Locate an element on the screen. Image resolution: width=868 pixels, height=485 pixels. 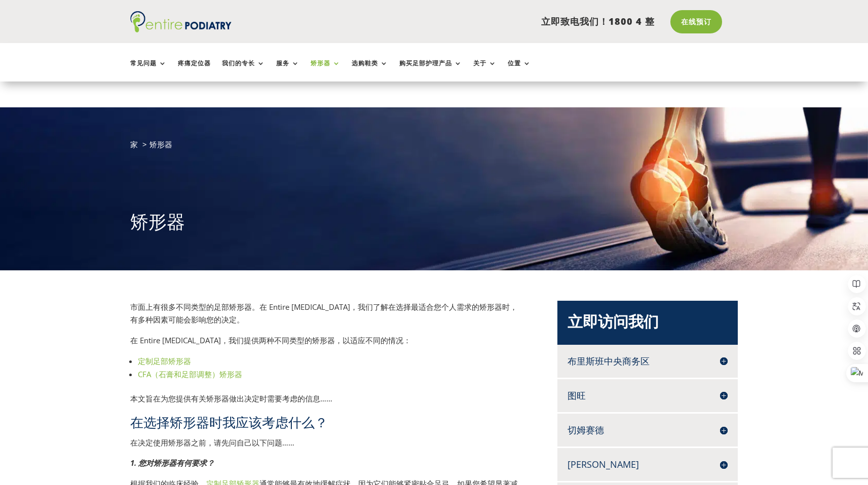
a: 疼痛定位器 is located at coordinates (194, 71).